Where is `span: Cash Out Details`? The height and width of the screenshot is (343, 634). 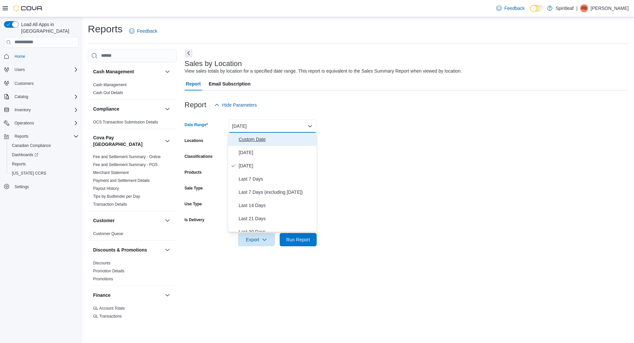 span: Cash Out Details is located at coordinates (108, 93).